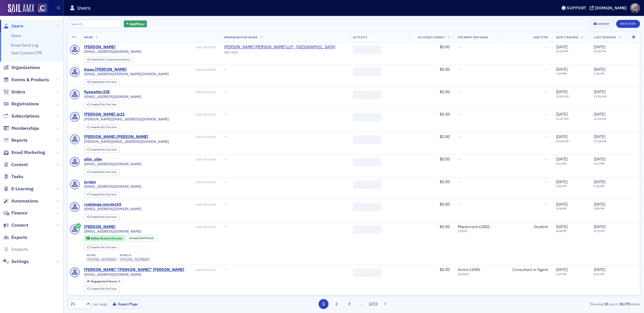 Image resolution: width=644 pixels, height=313 pixels. What do you see at coordinates (567, 37) in the screenshot?
I see `span: Date Created` at bounding box center [567, 37].